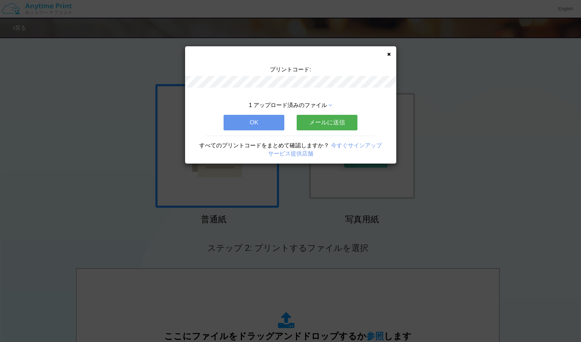 Image resolution: width=581 pixels, height=342 pixels. What do you see at coordinates (327, 123) in the screenshot?
I see `button: メールに送信` at bounding box center [327, 123].